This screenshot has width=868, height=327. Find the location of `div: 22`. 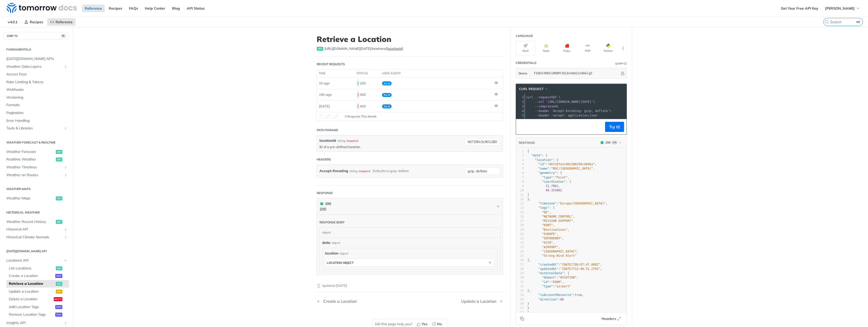

div: 22 is located at coordinates (520, 243).